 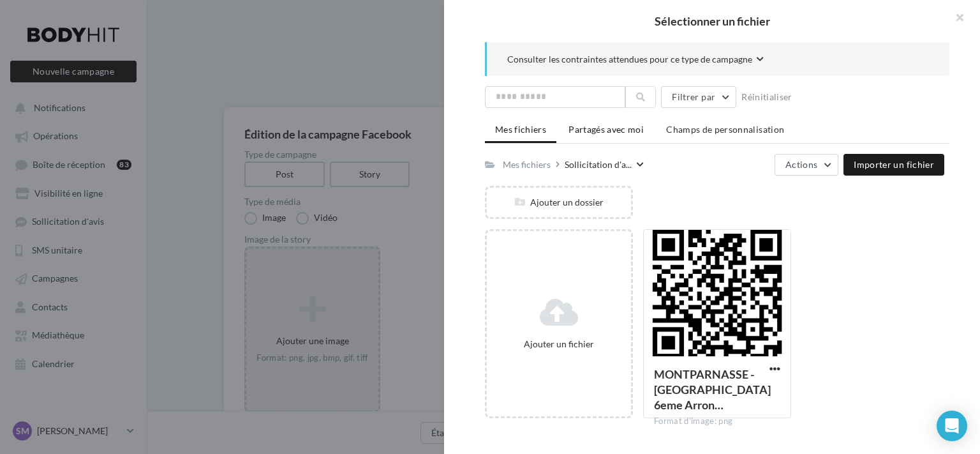 I want to click on span: Actions, so click(x=801, y=164).